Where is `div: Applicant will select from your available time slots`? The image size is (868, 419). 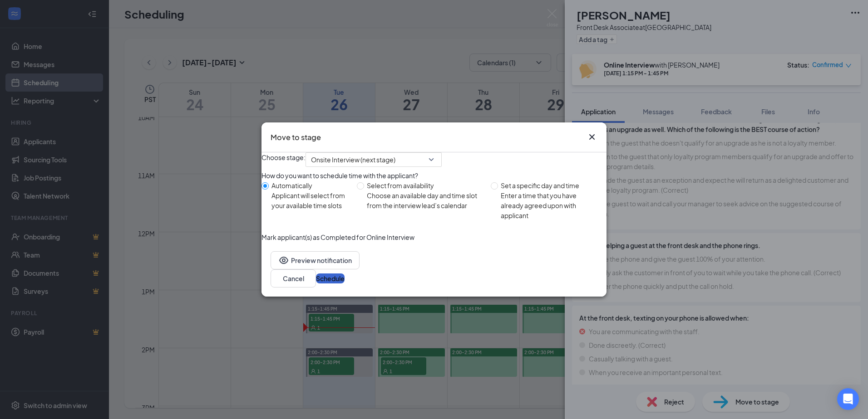 div: Applicant will select from your available time slots is located at coordinates (310, 201).